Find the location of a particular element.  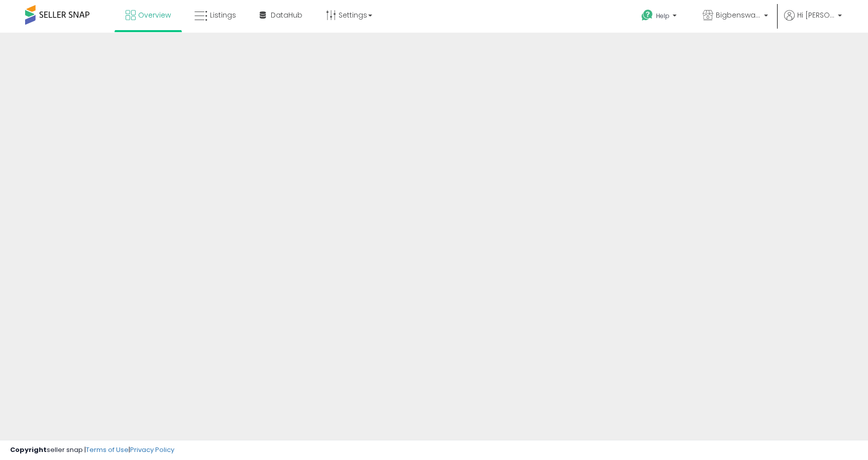

a: Terms of Use is located at coordinates (107, 449).